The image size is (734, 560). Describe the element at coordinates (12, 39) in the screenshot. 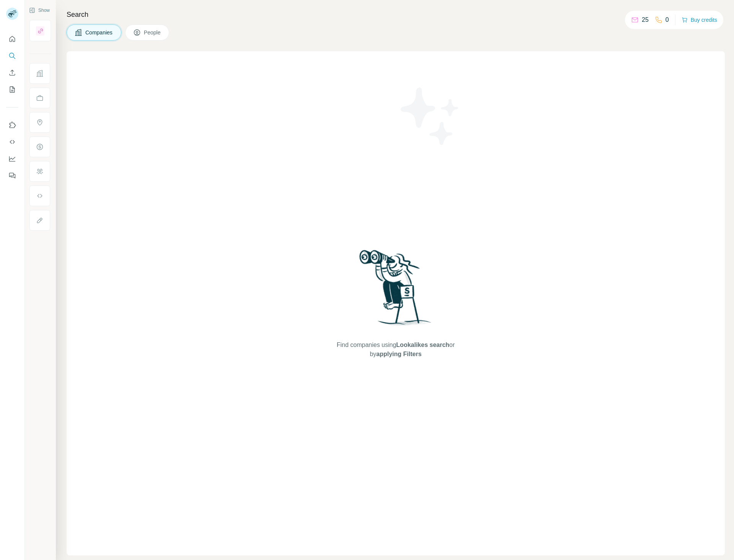

I see `button: Quick start` at that location.